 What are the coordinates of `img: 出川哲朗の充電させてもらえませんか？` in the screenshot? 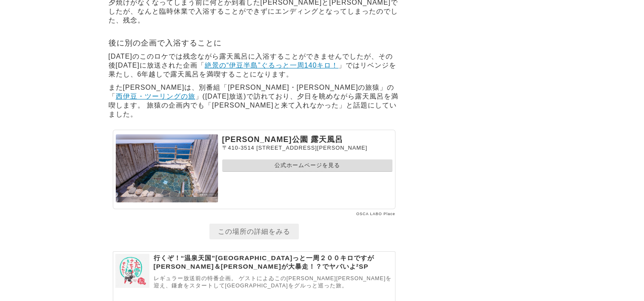 It's located at (133, 271).